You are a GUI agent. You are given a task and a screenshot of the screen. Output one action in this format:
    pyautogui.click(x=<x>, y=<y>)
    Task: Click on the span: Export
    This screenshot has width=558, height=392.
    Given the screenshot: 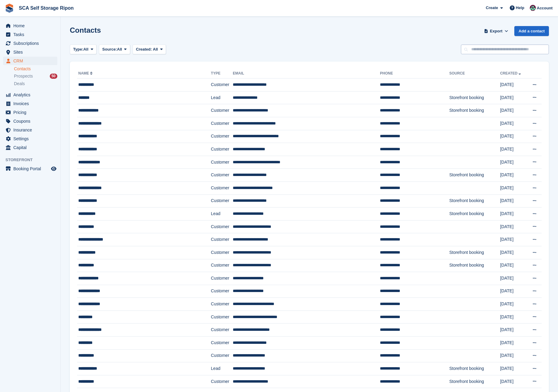 What is the action you would take?
    pyautogui.click(x=496, y=31)
    